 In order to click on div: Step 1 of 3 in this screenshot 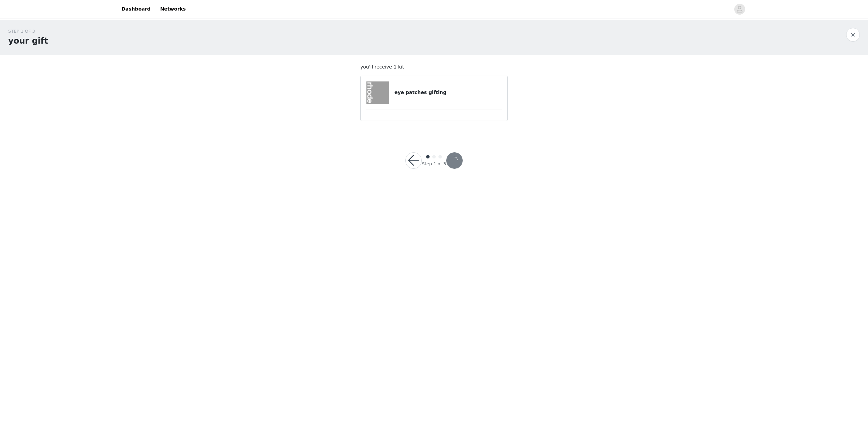, I will do `click(433, 164)`.